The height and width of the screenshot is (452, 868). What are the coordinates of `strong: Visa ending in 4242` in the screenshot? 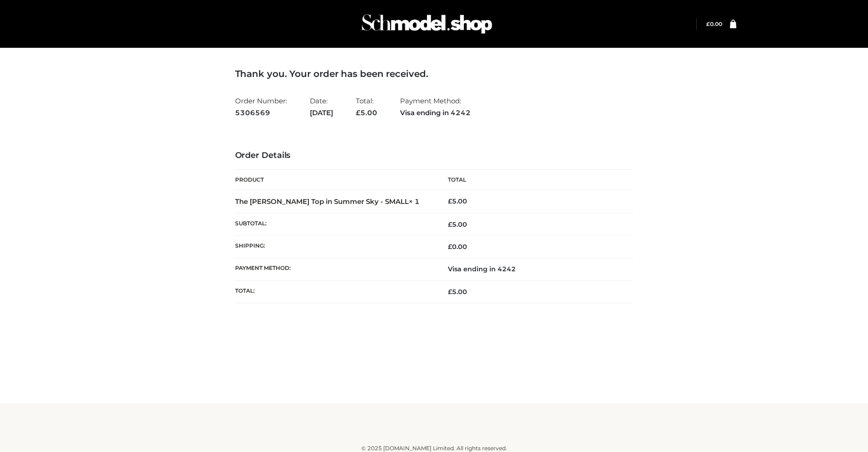 It's located at (435, 113).